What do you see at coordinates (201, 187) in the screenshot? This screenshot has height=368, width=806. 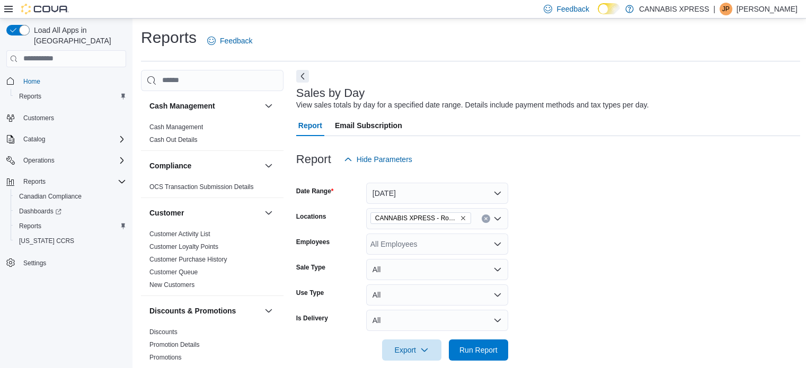 I see `span: OCS Transaction Submission Details` at bounding box center [201, 187].